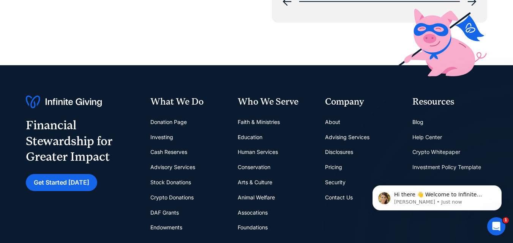 This screenshot has width=513, height=243. Describe the element at coordinates (335, 183) in the screenshot. I see `a: Security` at that location.